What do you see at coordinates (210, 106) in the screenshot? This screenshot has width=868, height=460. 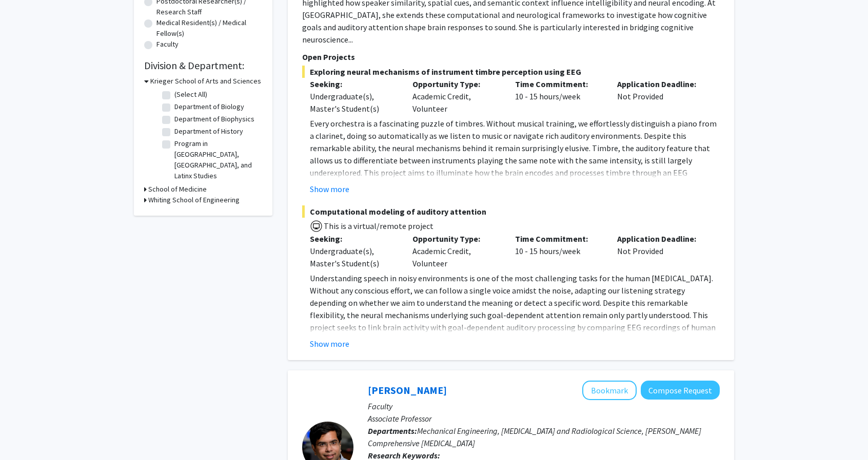 I see `label: Department of Biology` at bounding box center [210, 106].